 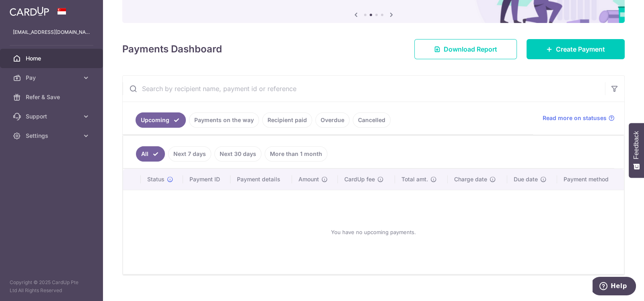 I want to click on span: Feedback, so click(x=637, y=145).